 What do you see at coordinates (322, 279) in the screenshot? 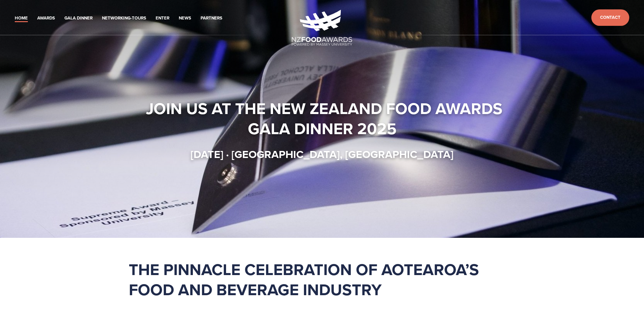
I see `h1: The pinnacle celebration of Aotearoa’s food and beverage industry` at bounding box center [322, 279].